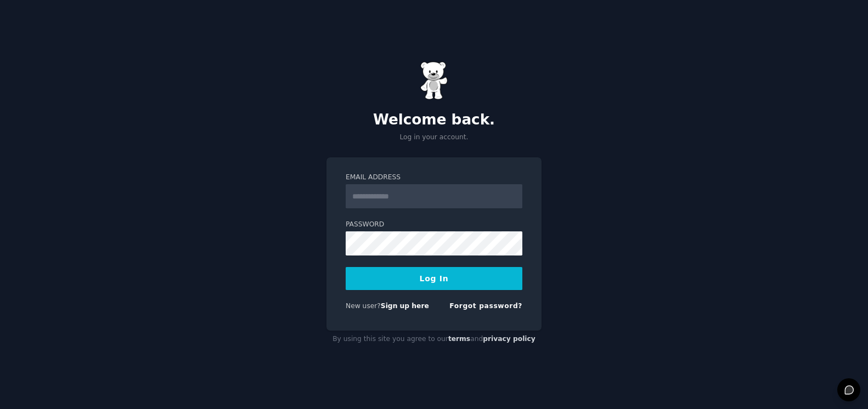 The image size is (868, 409). Describe the element at coordinates (434, 80) in the screenshot. I see `img: Gummy Bear` at that location.